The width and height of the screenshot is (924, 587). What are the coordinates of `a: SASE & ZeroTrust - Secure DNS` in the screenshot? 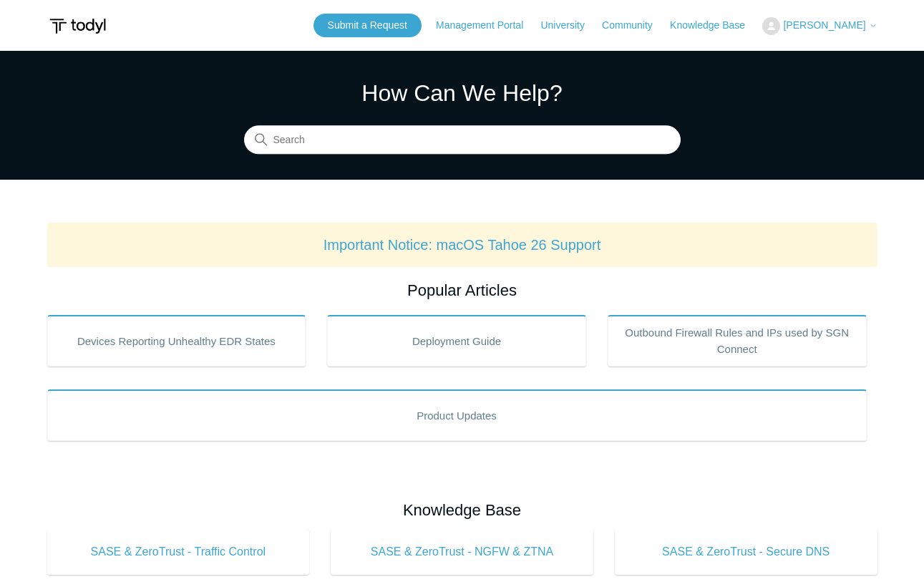 It's located at (746, 552).